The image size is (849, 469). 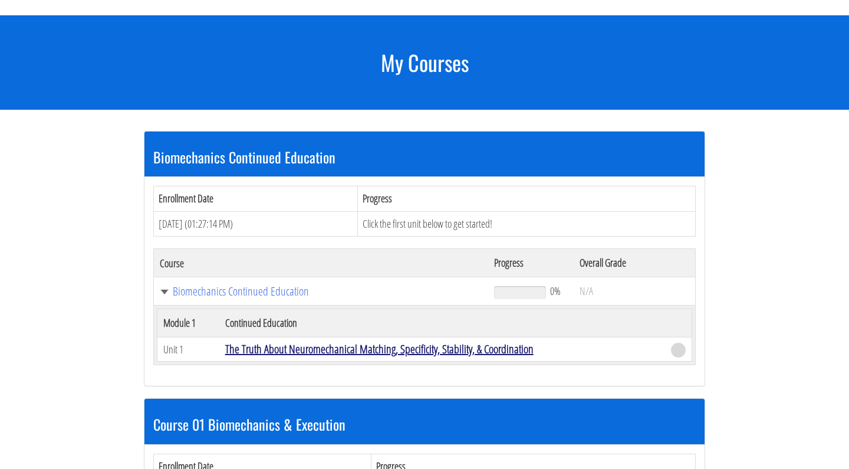 I want to click on td: Click the first unit below to get started!, so click(x=526, y=223).